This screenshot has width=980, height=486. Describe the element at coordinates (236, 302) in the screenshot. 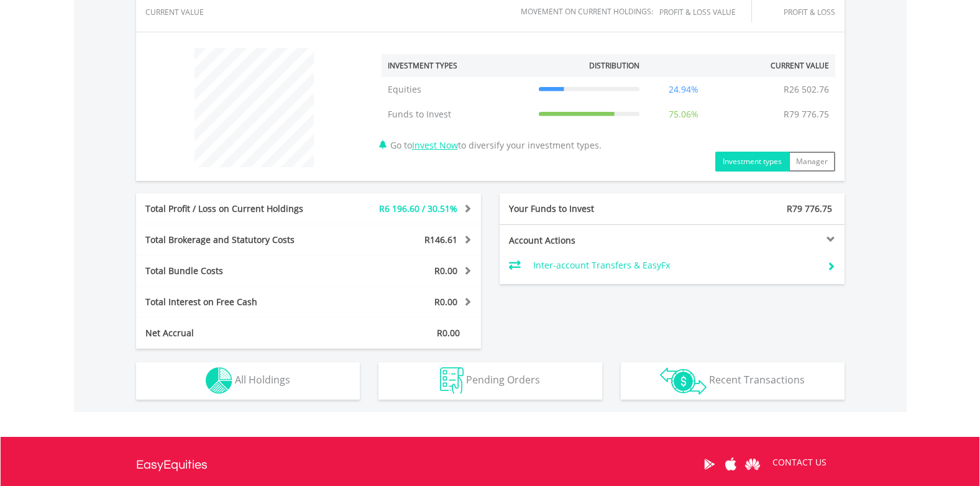

I see `div: Total Interest on Free Cash` at that location.